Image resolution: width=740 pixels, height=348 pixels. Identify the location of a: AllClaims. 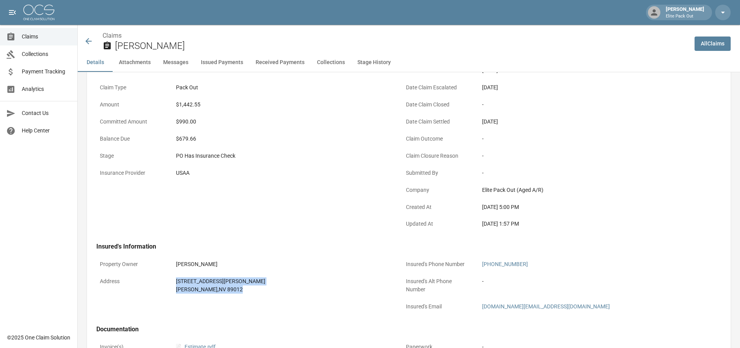
(712, 43).